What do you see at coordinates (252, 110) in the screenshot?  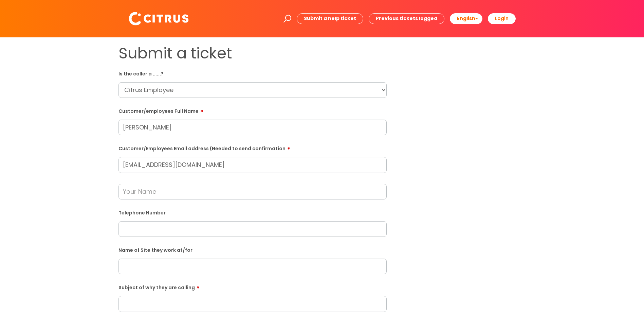 I see `label: Customer/employees Full Name` at bounding box center [252, 110].